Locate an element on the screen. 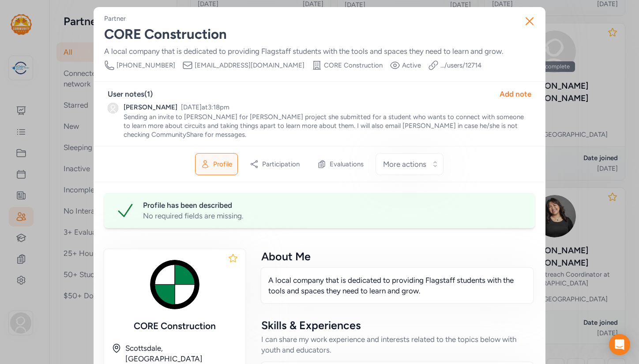  div: No required fields are missing. is located at coordinates (334, 216).